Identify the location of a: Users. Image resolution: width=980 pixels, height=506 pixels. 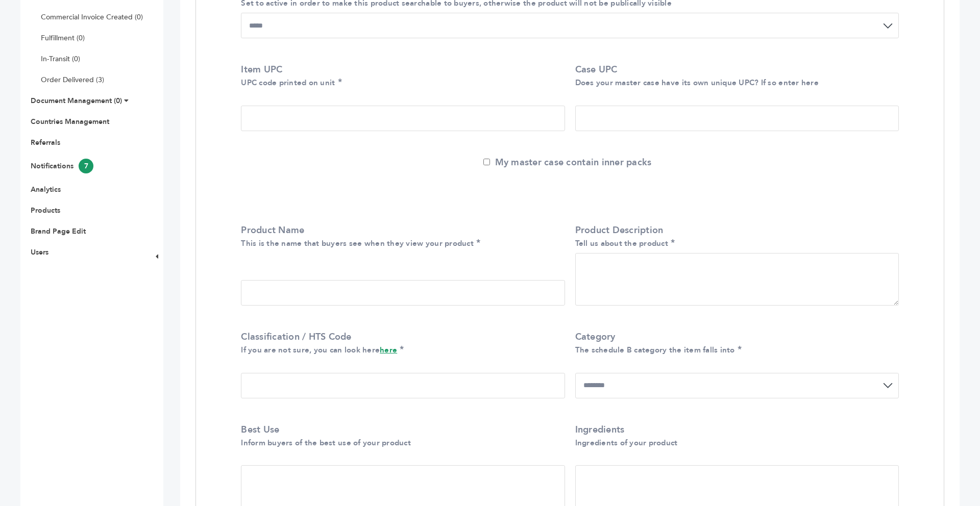
(39, 252).